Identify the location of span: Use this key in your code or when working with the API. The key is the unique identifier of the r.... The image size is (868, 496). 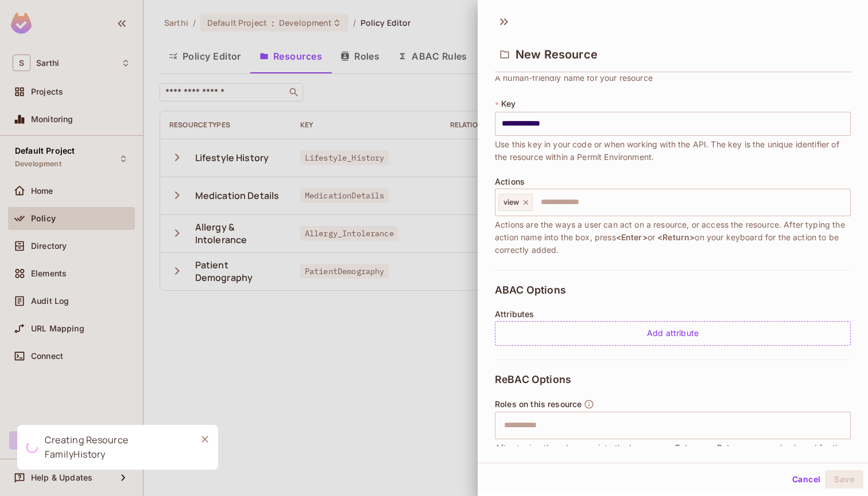
(673, 151).